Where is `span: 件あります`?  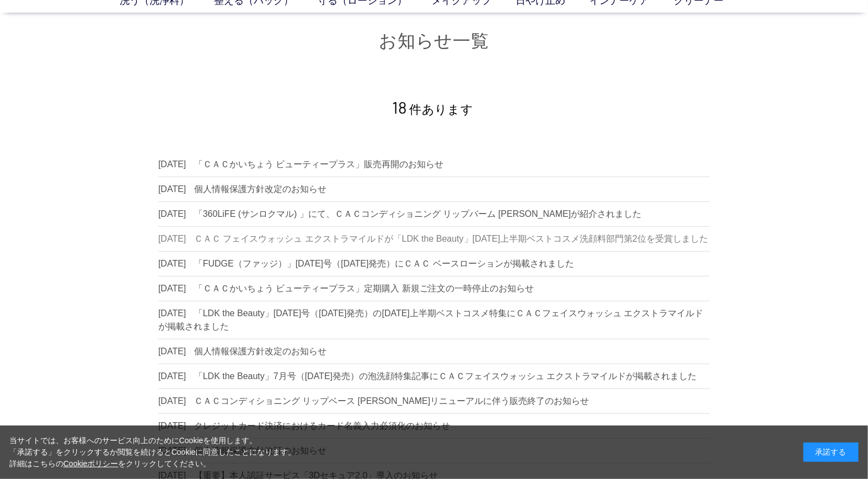 span: 件あります is located at coordinates (432, 109).